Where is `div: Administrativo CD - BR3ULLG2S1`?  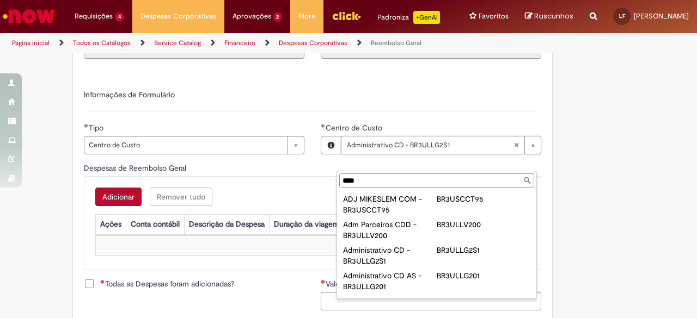 div: Administrativo CD - BR3ULLG2S1 is located at coordinates (390, 256).